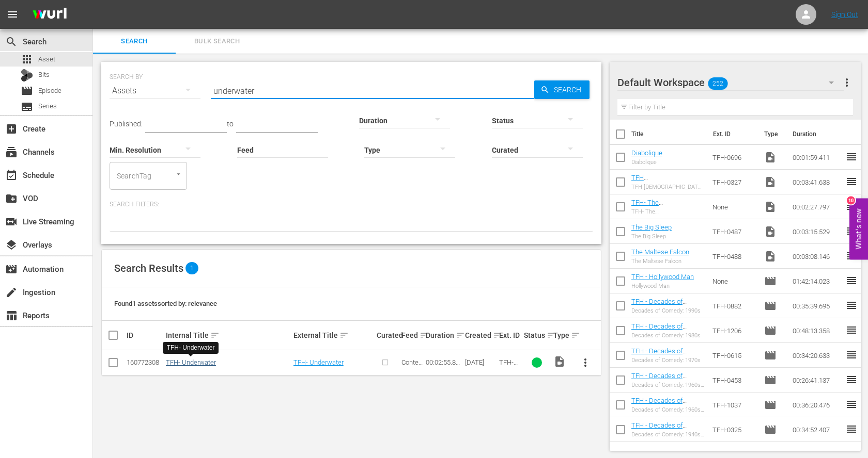  I want to click on img: ans4CAIJ8jUAAAAAAAAAAAAAAAAAAAAAAAAgQb4GAAAAAAAAAAAAAAAAAAAAAAAAJMjXAAAAAAAAAAAAAAAAAAAAAAAAgAT5G..., so click(50, 14).